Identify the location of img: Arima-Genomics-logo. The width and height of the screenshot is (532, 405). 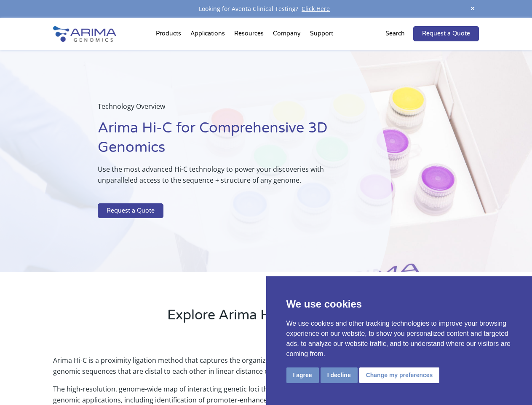
(85, 34).